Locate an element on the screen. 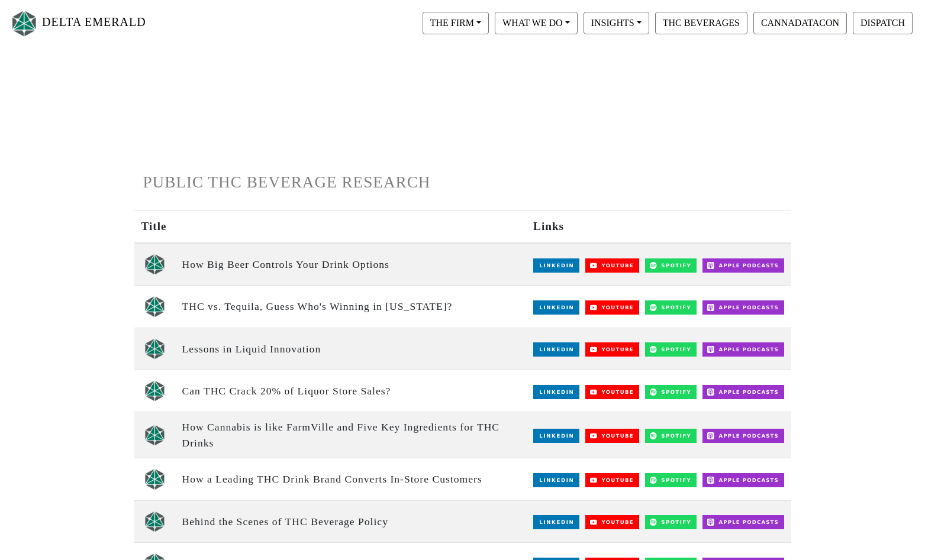  th: Links is located at coordinates (658, 227).